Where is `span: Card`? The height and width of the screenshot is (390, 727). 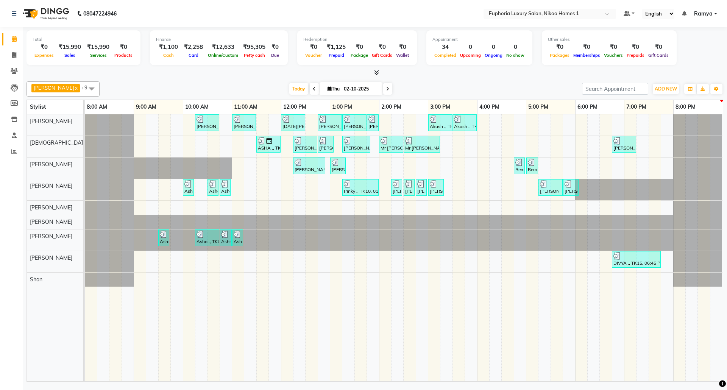
span: Card is located at coordinates (194, 55).